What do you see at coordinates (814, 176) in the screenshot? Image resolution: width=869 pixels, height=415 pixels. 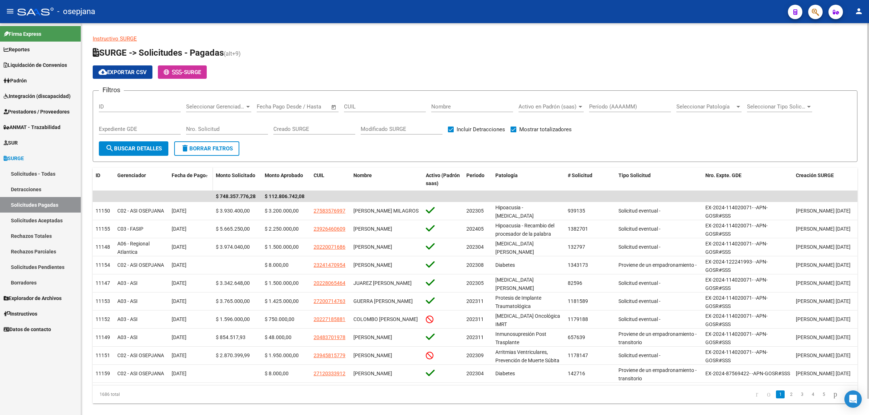 I see `span: Creación SURGE` at bounding box center [814, 176].